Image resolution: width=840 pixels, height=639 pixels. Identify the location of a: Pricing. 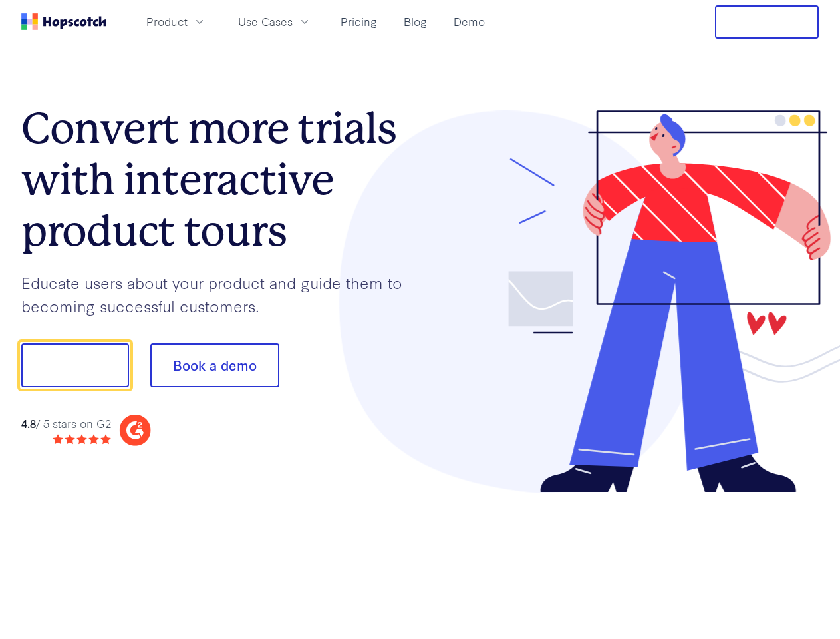
(359, 22).